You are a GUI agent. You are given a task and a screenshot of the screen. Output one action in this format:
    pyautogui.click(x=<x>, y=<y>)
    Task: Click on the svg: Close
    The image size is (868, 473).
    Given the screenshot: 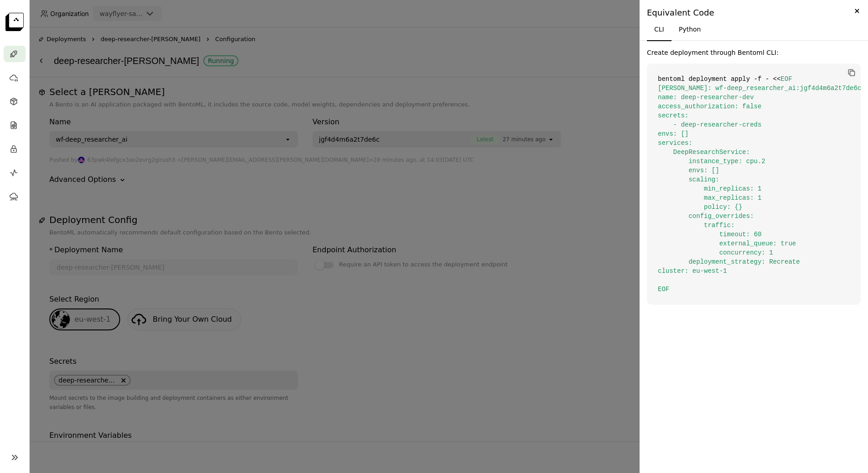 What is the action you would take?
    pyautogui.click(x=857, y=11)
    